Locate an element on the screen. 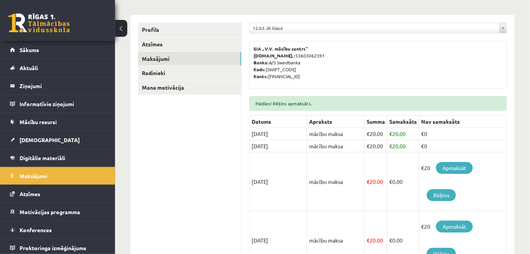 This screenshot has height=254, width=530. span: Mācību resursi is located at coordinates (38, 122).